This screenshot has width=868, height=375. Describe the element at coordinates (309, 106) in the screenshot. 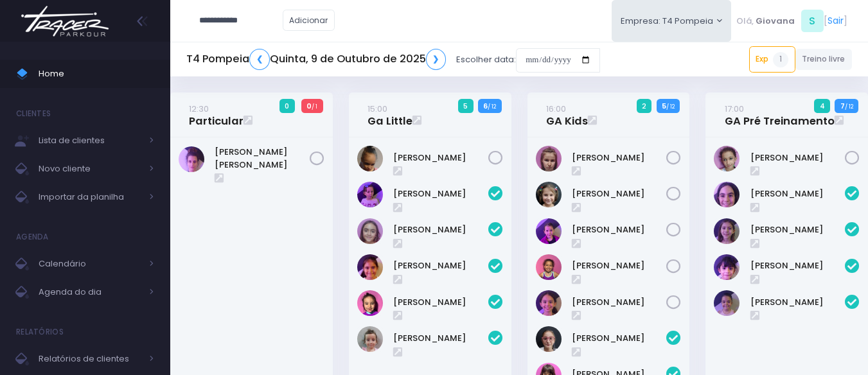

I see `strong: 0` at that location.